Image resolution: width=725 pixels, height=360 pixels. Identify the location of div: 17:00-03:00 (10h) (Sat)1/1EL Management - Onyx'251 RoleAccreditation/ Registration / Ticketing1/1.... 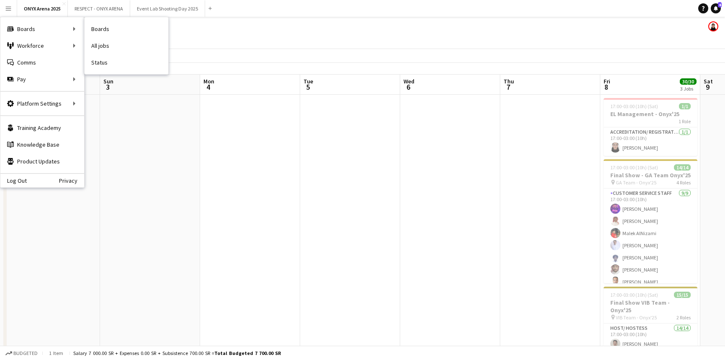
(650, 127).